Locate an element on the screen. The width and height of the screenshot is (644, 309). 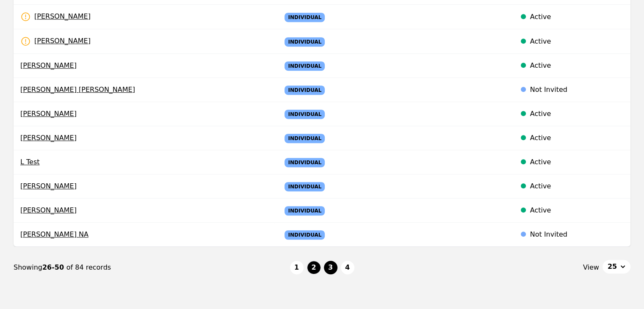
div: Showing of 84 records is located at coordinates (152, 268).